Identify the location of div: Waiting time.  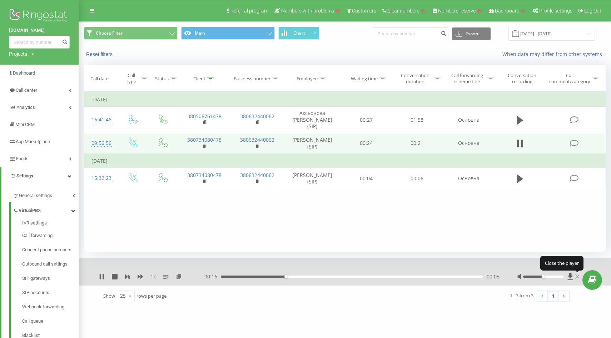
(364, 79).